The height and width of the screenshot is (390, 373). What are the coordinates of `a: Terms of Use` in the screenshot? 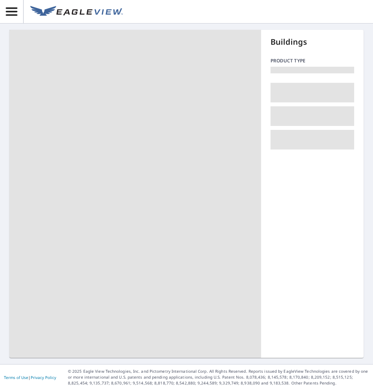 It's located at (16, 378).